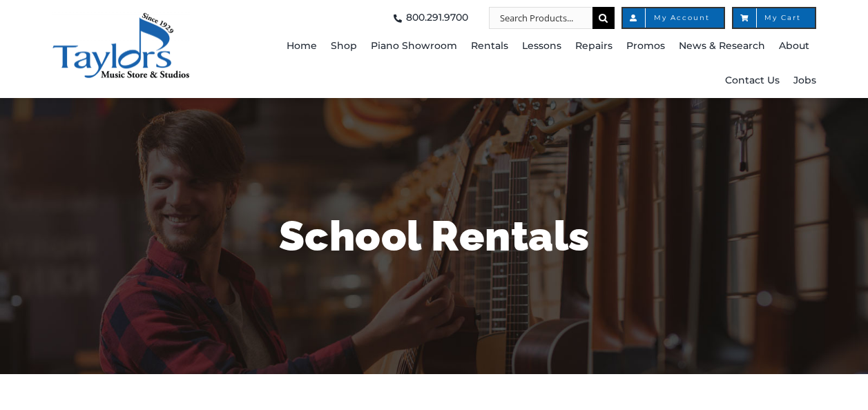 The height and width of the screenshot is (410, 868). What do you see at coordinates (673, 18) in the screenshot?
I see `span: My Account` at bounding box center [673, 18].